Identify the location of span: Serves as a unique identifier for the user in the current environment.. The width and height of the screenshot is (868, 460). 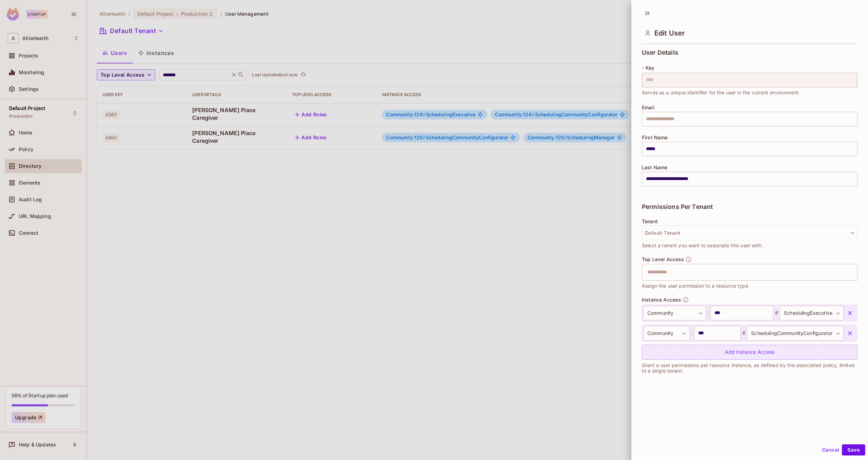
(721, 92).